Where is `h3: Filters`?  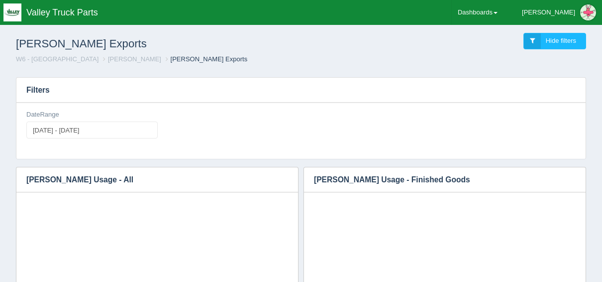
h3: Filters is located at coordinates (301, 90).